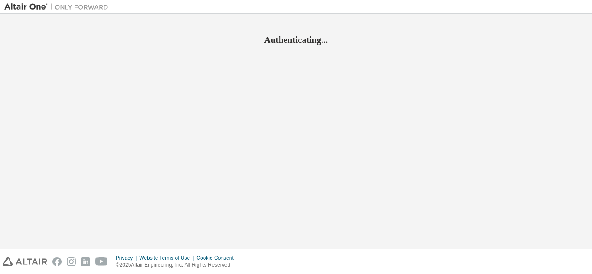  Describe the element at coordinates (217, 258) in the screenshot. I see `div: Cookie Consent` at that location.